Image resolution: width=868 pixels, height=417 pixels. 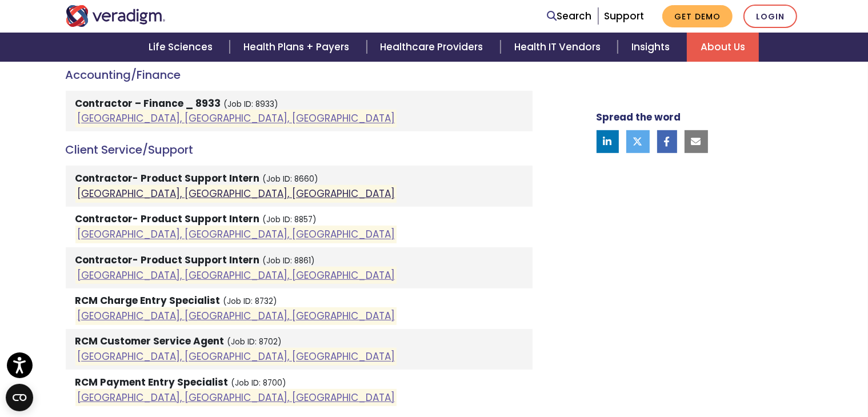 What do you see at coordinates (434, 47) in the screenshot?
I see `a: Healthcare Providers` at bounding box center [434, 47].